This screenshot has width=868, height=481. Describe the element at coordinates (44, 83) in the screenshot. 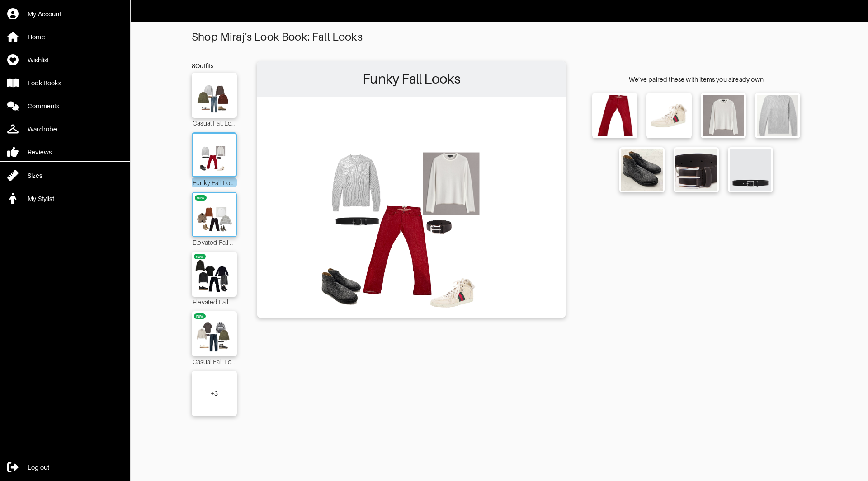

I see `div: Look Books` at that location.